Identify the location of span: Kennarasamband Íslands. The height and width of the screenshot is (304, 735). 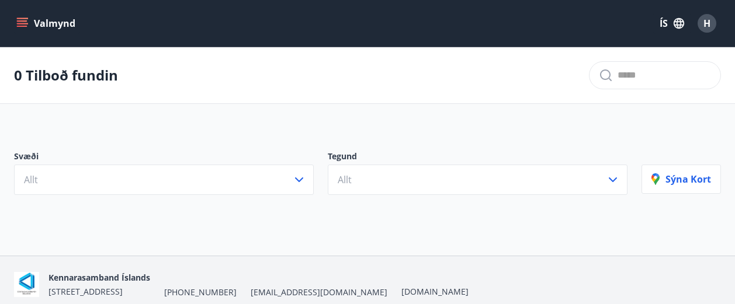
(99, 278).